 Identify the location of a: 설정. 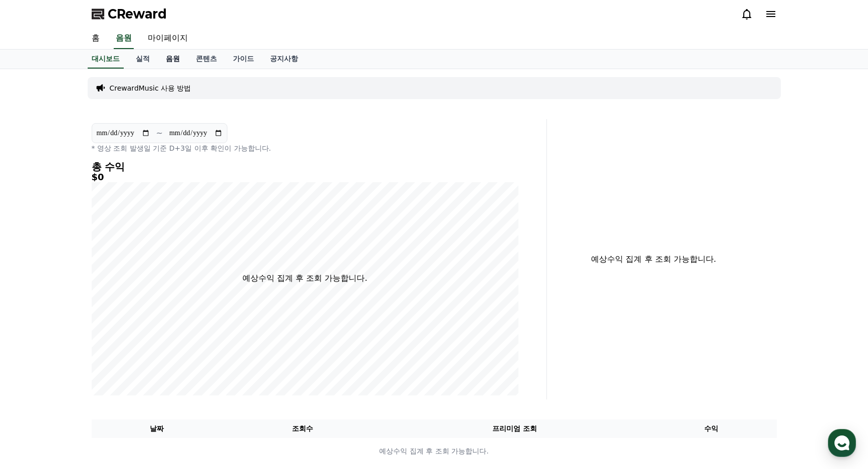
(161, 330).